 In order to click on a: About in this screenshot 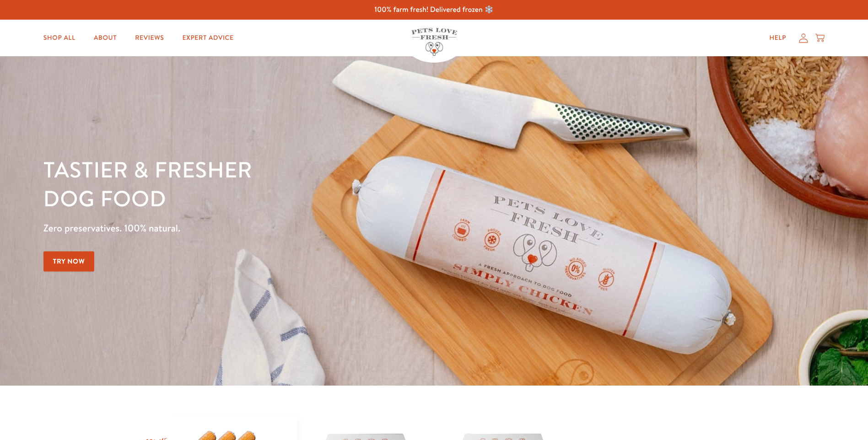, I will do `click(105, 38)`.